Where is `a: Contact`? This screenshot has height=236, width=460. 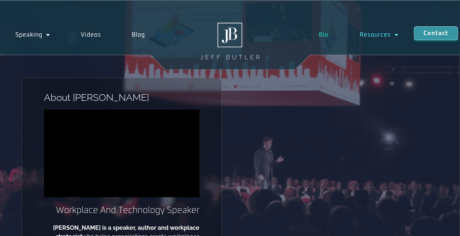
a: Contact is located at coordinates (436, 33).